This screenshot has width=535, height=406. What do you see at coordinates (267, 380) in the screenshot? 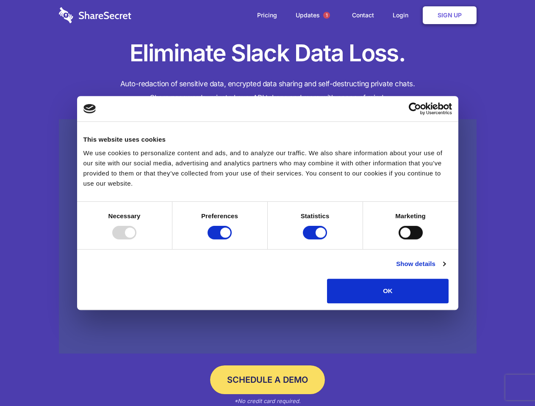
I see `a: Schedule a Demo` at bounding box center [267, 380].